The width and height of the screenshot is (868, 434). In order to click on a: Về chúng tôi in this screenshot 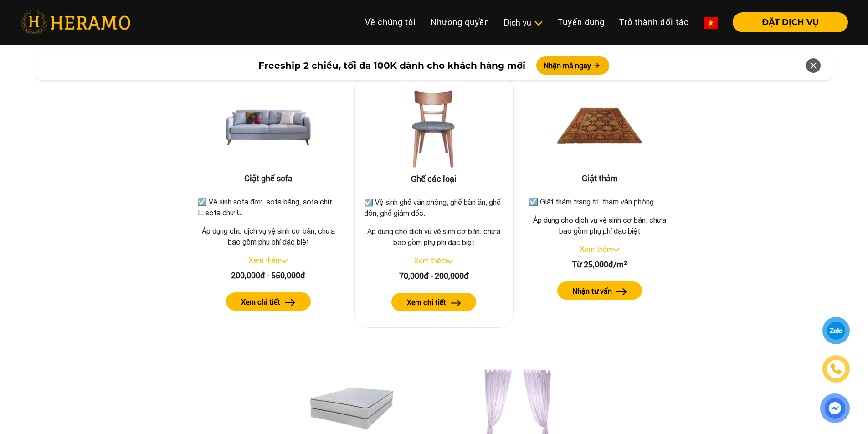, I will do `click(390, 22)`.